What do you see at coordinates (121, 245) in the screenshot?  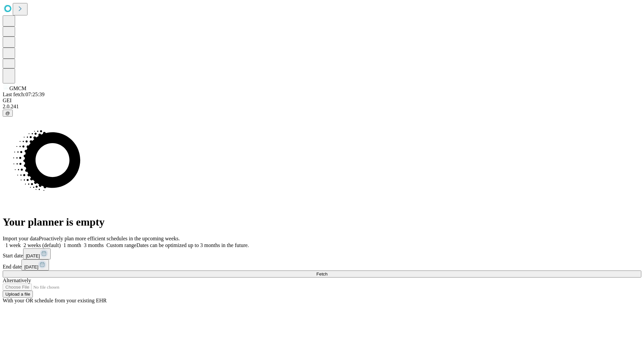 I see `span: Custom range` at bounding box center [121, 245].